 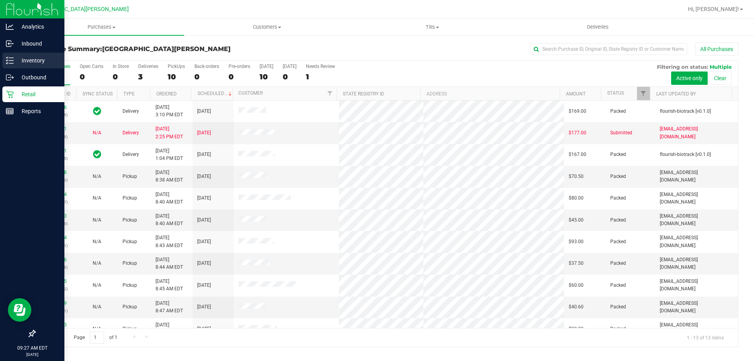 What do you see at coordinates (432, 27) in the screenshot?
I see `a: Tills` at bounding box center [432, 27].